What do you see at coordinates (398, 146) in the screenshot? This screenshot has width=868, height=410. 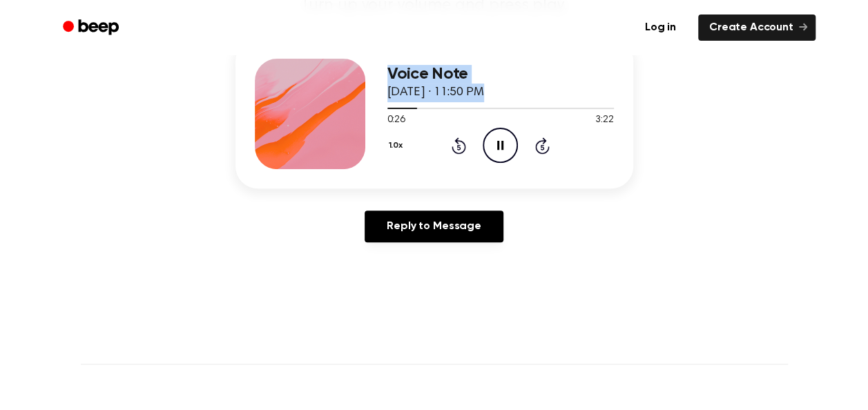 I see `button: 1.0x` at bounding box center [398, 146].